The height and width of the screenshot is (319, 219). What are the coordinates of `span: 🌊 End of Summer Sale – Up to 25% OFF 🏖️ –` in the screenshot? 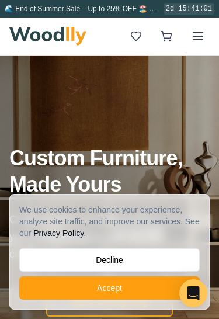 It's located at (80, 9).